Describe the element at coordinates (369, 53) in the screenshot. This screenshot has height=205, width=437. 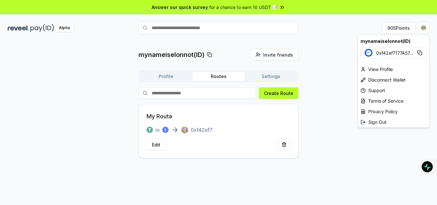
I see `img: Base` at that location.